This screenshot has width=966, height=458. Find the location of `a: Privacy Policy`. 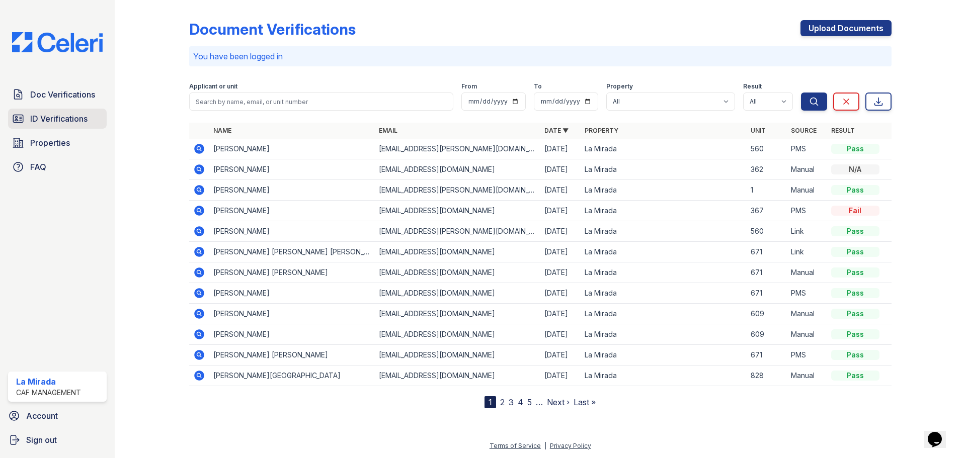

a: Privacy Policy is located at coordinates (570, 446).